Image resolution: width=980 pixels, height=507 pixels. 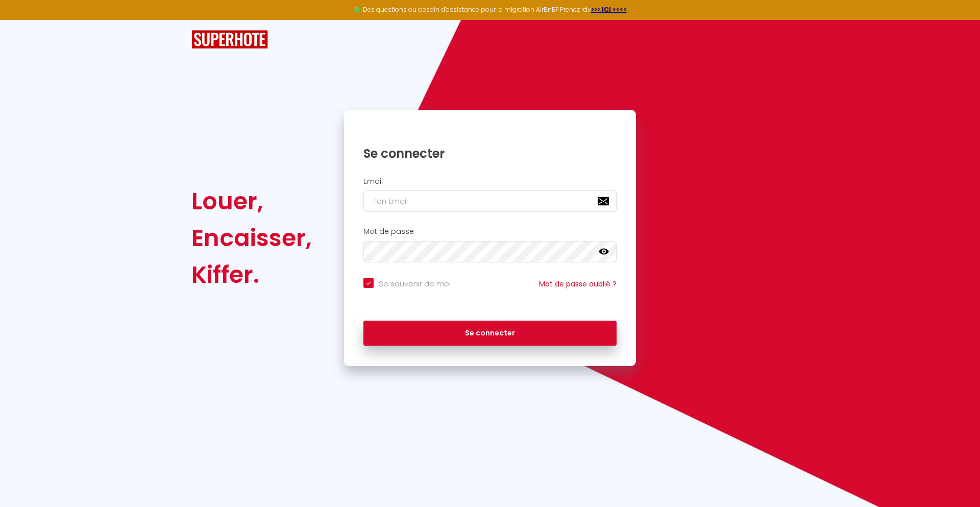 What do you see at coordinates (490, 334) in the screenshot?
I see `button: Se connecter` at bounding box center [490, 334].